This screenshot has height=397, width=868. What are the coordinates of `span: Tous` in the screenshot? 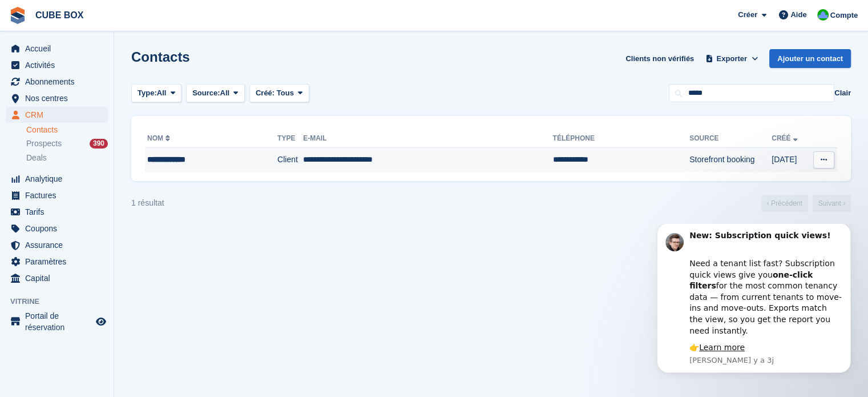 It's located at (286, 92).